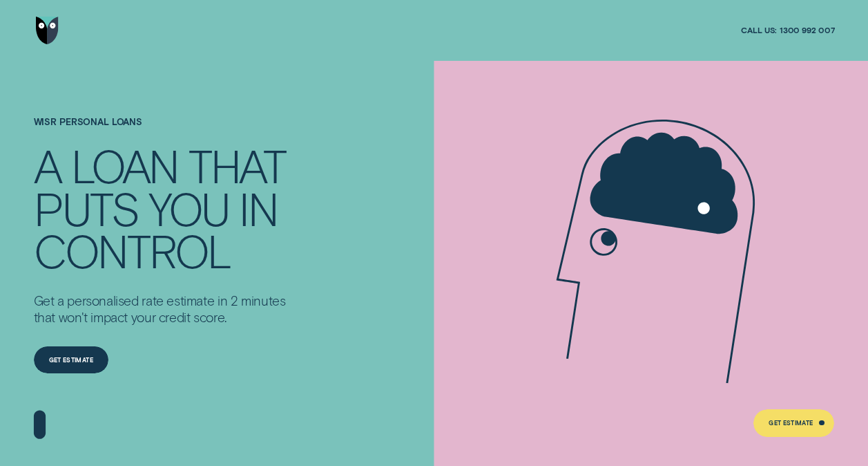  I want to click on div: THAT, so click(237, 165).